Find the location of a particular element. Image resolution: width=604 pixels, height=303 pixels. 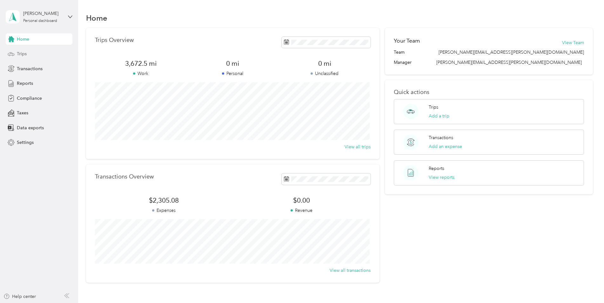

span: Trips is located at coordinates (22, 54).